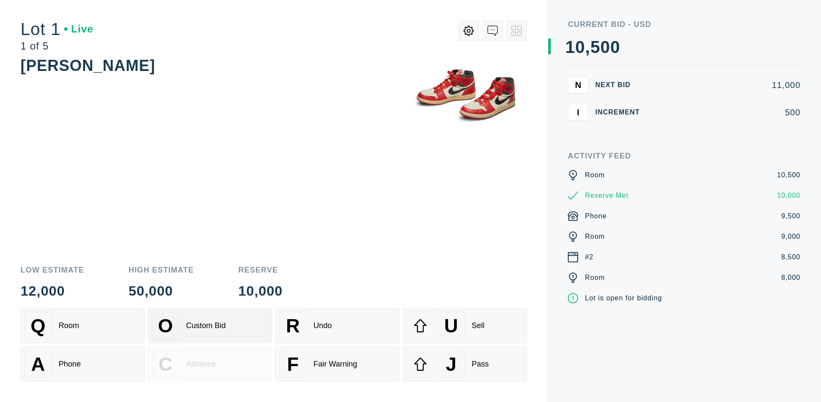 The image size is (821, 402). What do you see at coordinates (83, 326) in the screenshot?
I see `button: QRoom` at bounding box center [83, 326].